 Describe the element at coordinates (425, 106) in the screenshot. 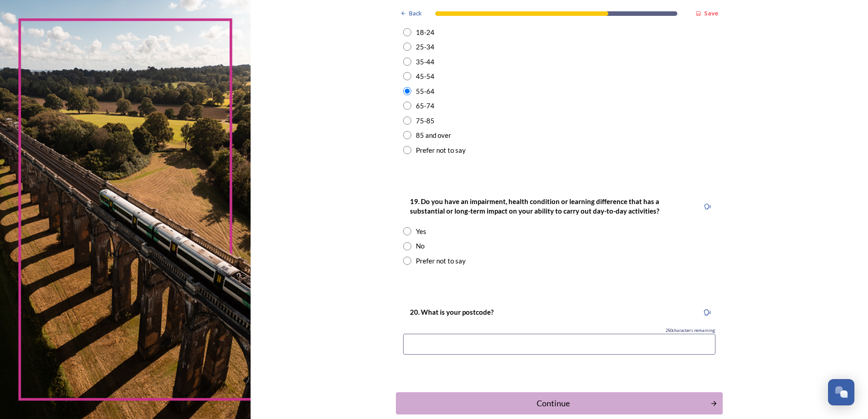

I see `div: 65-74` at that location.